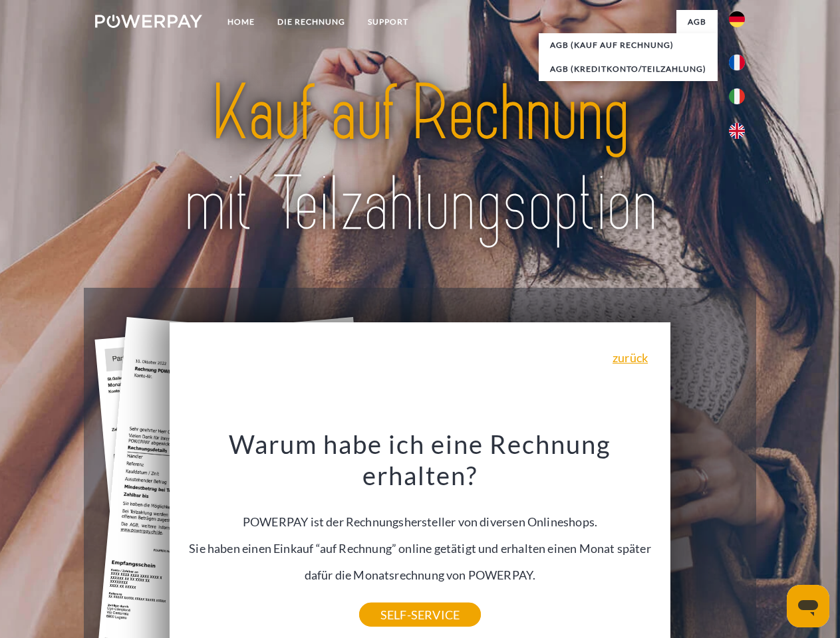 Image resolution: width=840 pixels, height=638 pixels. Describe the element at coordinates (421, 460) in the screenshot. I see `h3: Warum habe ich eine Rechnung erhalten?` at that location.